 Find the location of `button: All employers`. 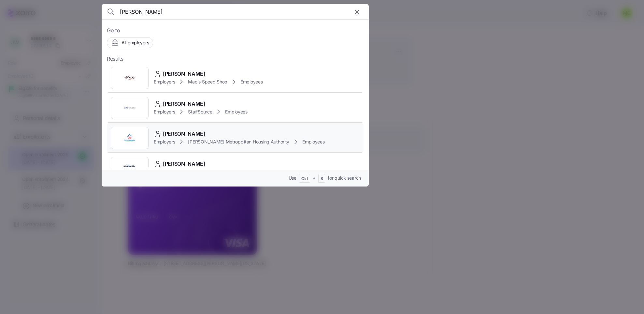

button: All employers is located at coordinates (130, 43).